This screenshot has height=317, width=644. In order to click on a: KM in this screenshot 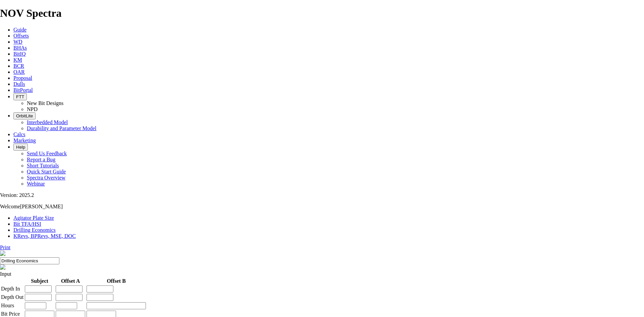, I will do `click(18, 59)`.